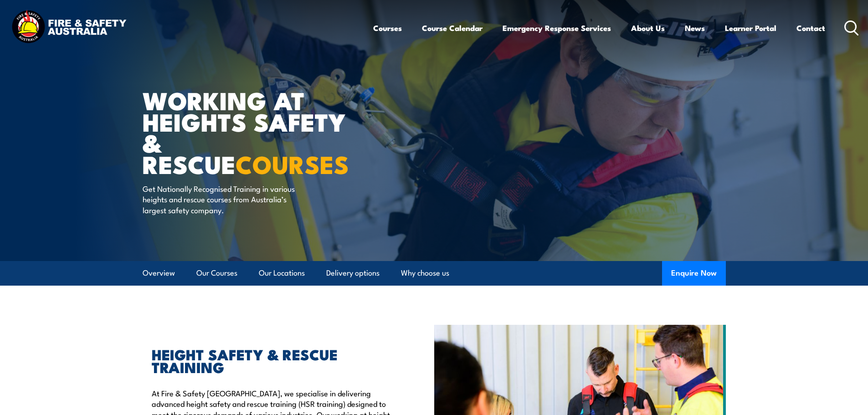  I want to click on a: Emergency Response Services, so click(557, 28).